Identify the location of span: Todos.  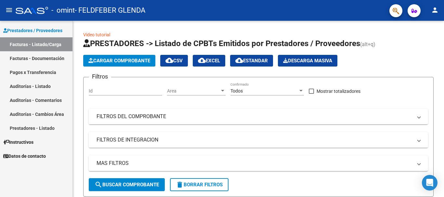
(237, 91).